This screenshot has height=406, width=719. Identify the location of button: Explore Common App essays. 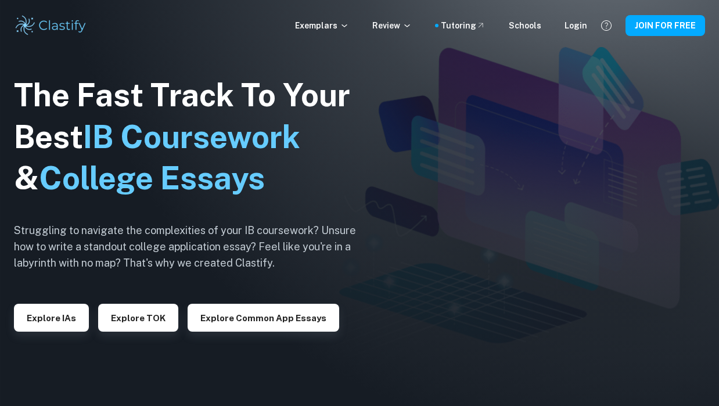
(263, 318).